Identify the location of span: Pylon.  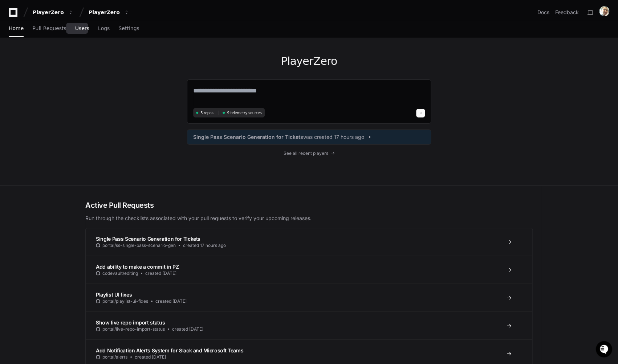
(80, 79).